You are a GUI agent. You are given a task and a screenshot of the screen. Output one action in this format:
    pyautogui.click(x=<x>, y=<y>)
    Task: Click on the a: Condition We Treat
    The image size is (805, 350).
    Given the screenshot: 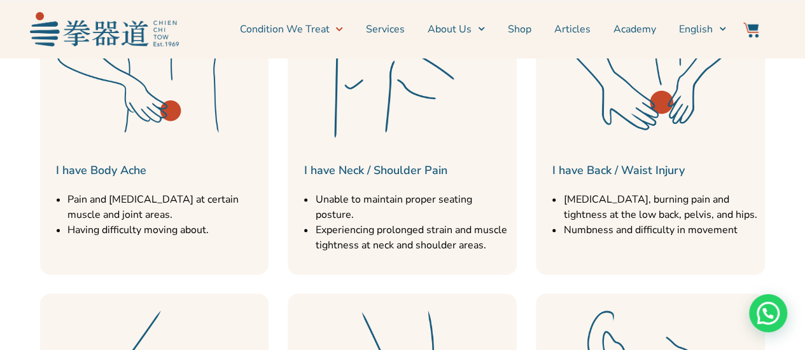 What is the action you would take?
    pyautogui.click(x=291, y=29)
    